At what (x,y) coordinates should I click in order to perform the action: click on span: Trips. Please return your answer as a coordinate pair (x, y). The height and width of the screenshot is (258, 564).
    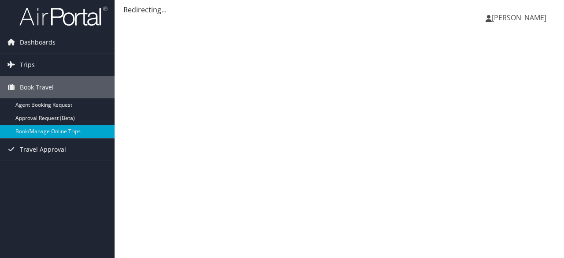
    Looking at the image, I should click on (27, 65).